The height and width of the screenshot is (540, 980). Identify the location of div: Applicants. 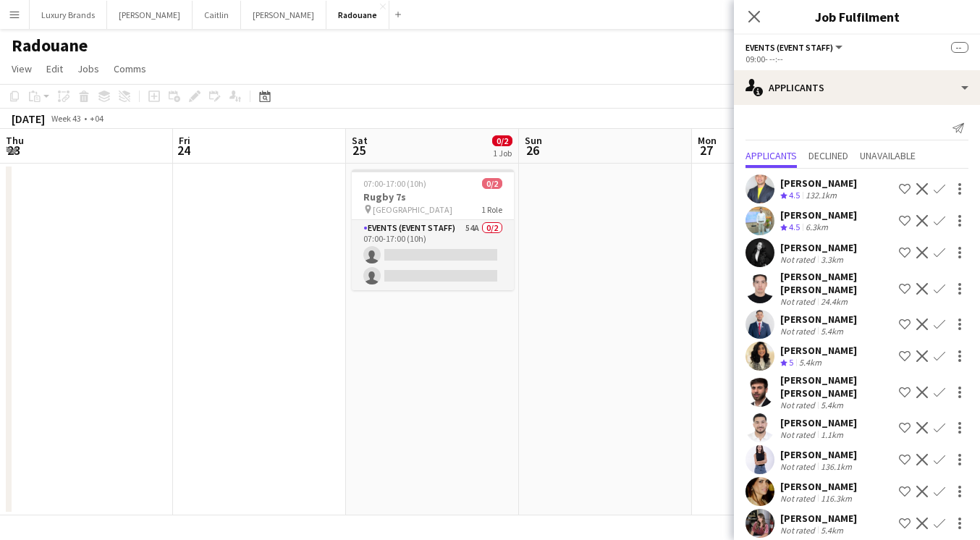
(857, 88).